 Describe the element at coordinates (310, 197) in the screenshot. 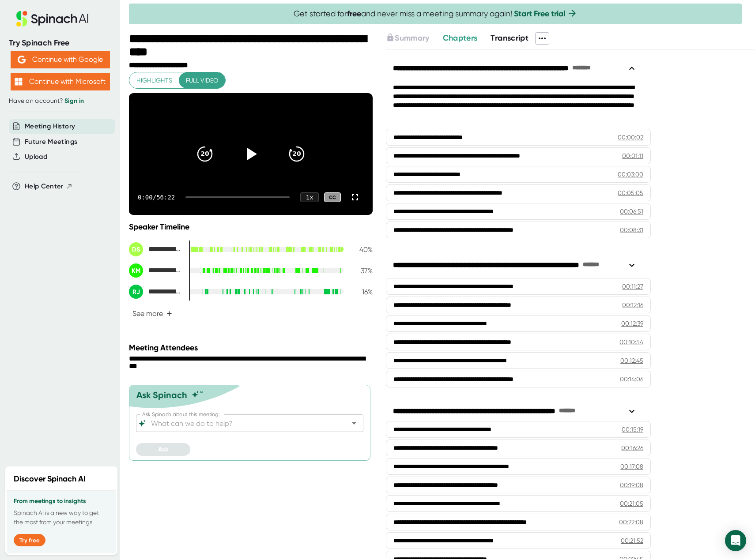

I see `div: 1 x` at that location.